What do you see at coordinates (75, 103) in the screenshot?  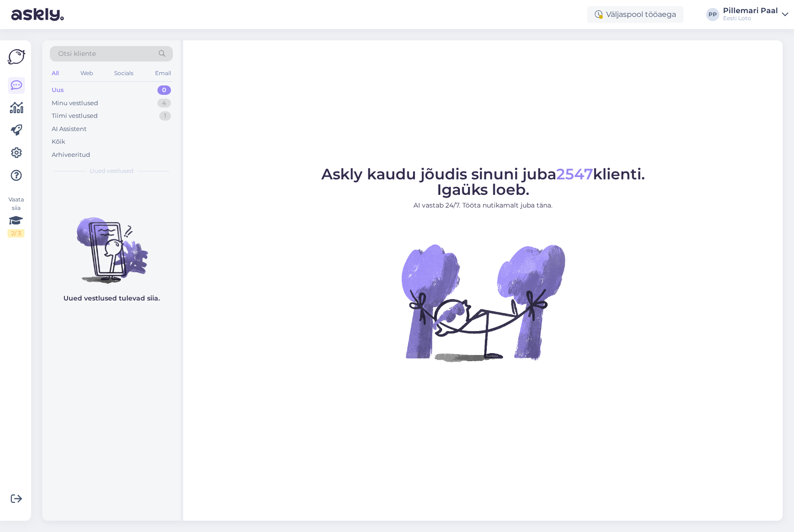 I see `div: Minu vestlused` at bounding box center [75, 103].